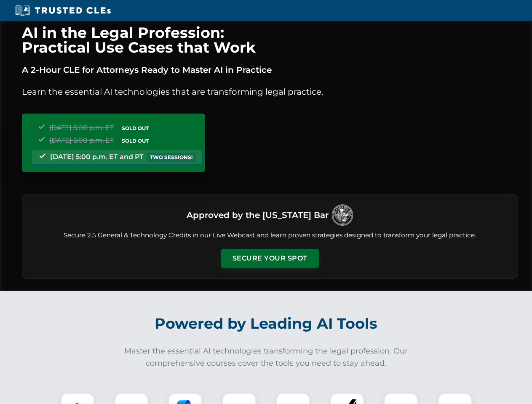 The height and width of the screenshot is (404, 532). I want to click on h1: AI in the Legal Profession: Practical Use Cases that Work, so click(270, 40).